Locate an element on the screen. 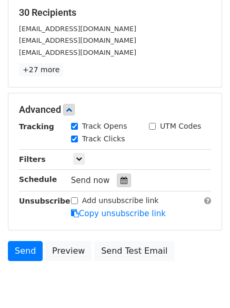  a: Send Test Email is located at coordinates (134, 251).